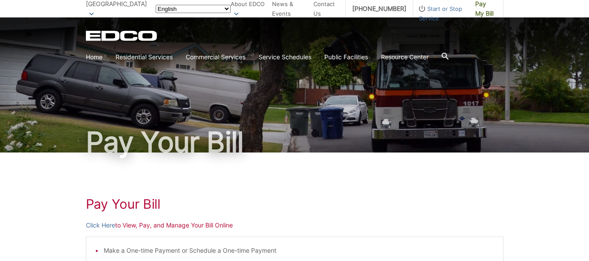 The width and height of the screenshot is (589, 261). I want to click on a: Commercial Services, so click(215, 57).